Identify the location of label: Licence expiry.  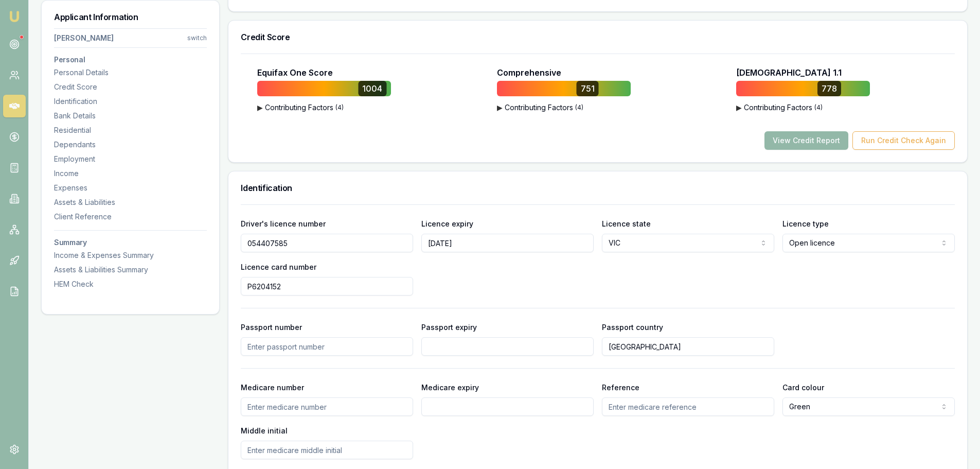
(447, 223).